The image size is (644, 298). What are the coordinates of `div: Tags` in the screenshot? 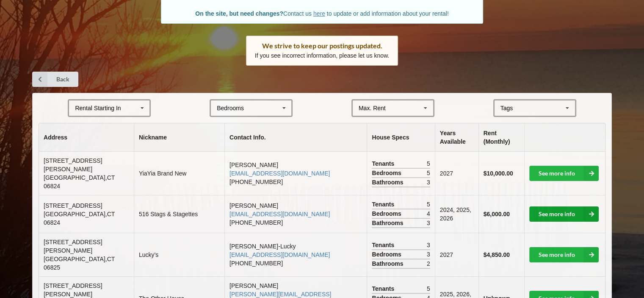 It's located at (512, 108).